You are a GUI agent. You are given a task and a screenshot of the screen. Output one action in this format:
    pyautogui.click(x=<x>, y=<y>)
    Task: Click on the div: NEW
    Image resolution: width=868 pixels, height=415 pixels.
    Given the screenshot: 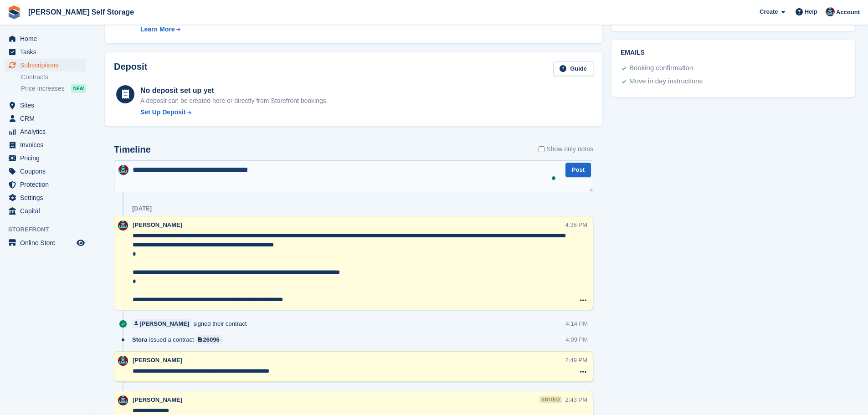 What is the action you would take?
    pyautogui.click(x=78, y=89)
    